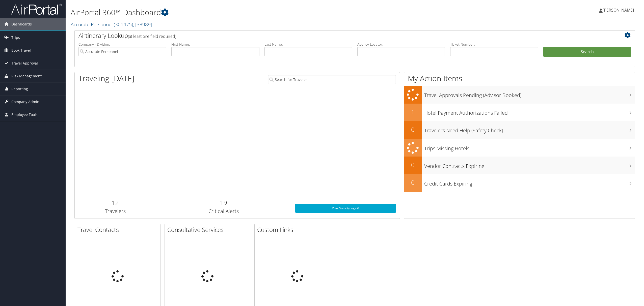 The image size is (644, 306). Describe the element at coordinates (519, 78) in the screenshot. I see `h1: My Action Items` at that location.